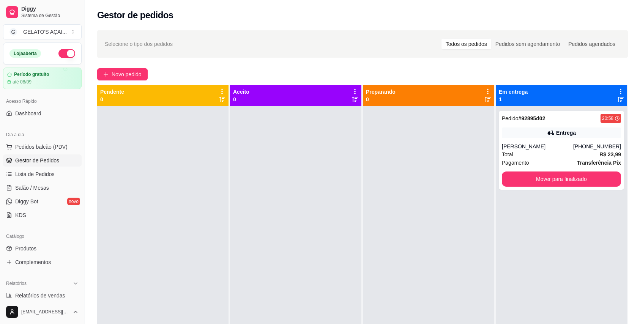  Describe the element at coordinates (42, 236) in the screenshot. I see `div: Catálogo` at that location.